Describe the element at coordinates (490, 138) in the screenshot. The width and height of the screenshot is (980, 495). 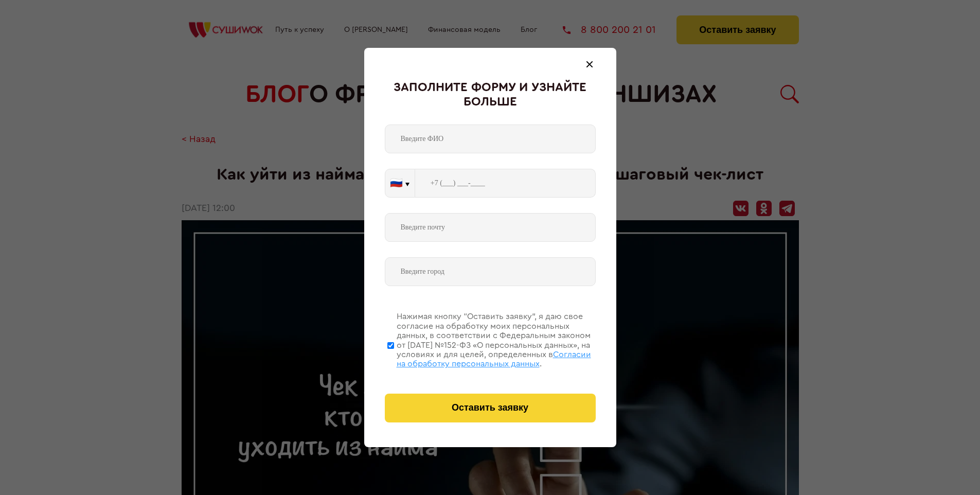
I see `input: Введите ФИО` at that location.